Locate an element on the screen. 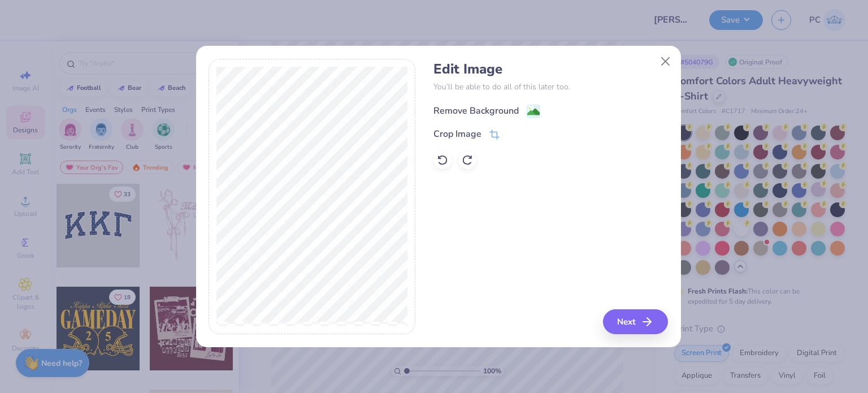 The image size is (868, 393). button: Next is located at coordinates (635, 322).